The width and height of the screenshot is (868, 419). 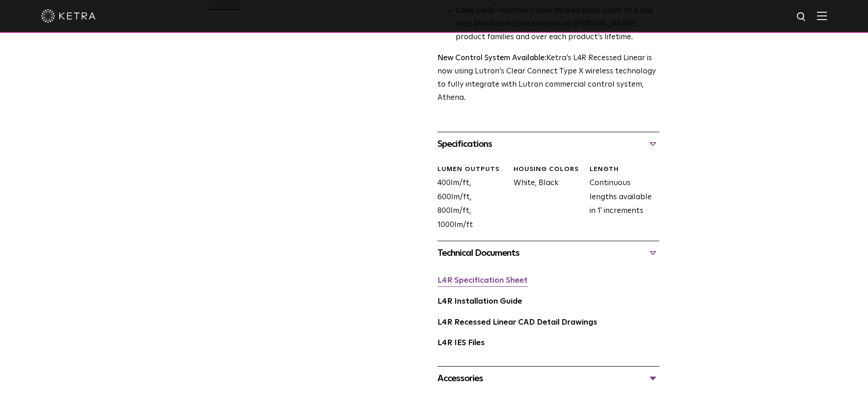 I want to click on div: LENGTH, so click(x=624, y=170).